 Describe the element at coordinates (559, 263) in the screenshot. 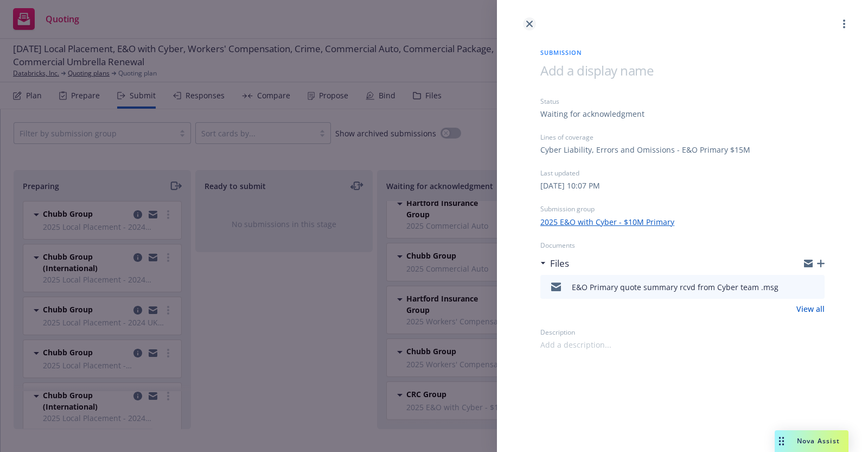

I see `h3: Files` at that location.